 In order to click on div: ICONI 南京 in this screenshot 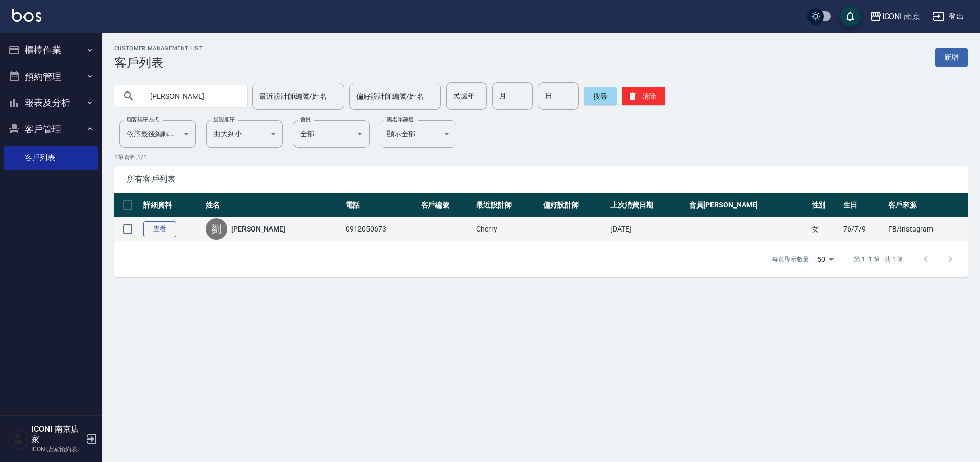, I will do `click(902, 16)`.